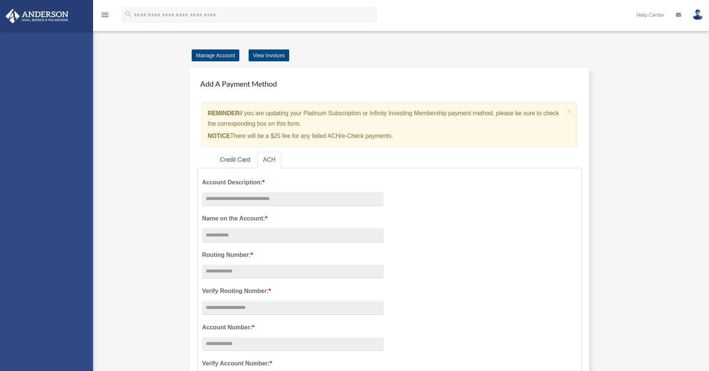 This screenshot has width=709, height=371. Describe the element at coordinates (293, 364) in the screenshot. I see `label: Verify Account Number:` at that location.